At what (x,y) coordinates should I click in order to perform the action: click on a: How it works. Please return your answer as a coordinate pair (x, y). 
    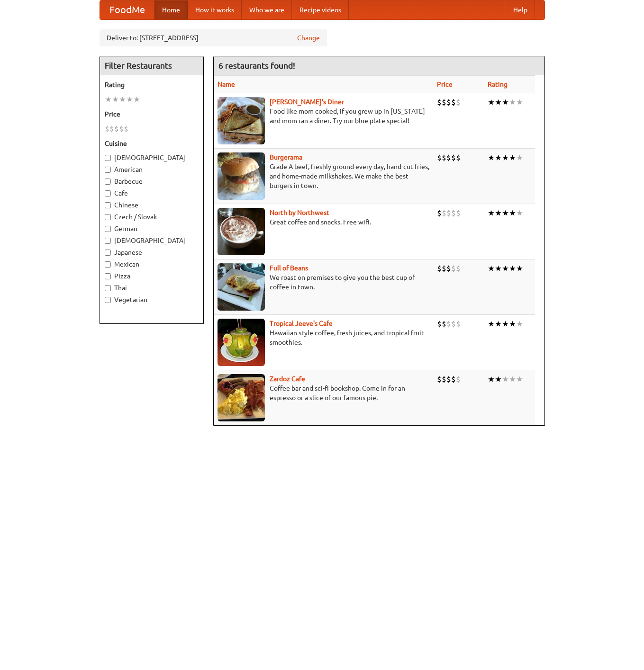
    Looking at the image, I should click on (215, 10).